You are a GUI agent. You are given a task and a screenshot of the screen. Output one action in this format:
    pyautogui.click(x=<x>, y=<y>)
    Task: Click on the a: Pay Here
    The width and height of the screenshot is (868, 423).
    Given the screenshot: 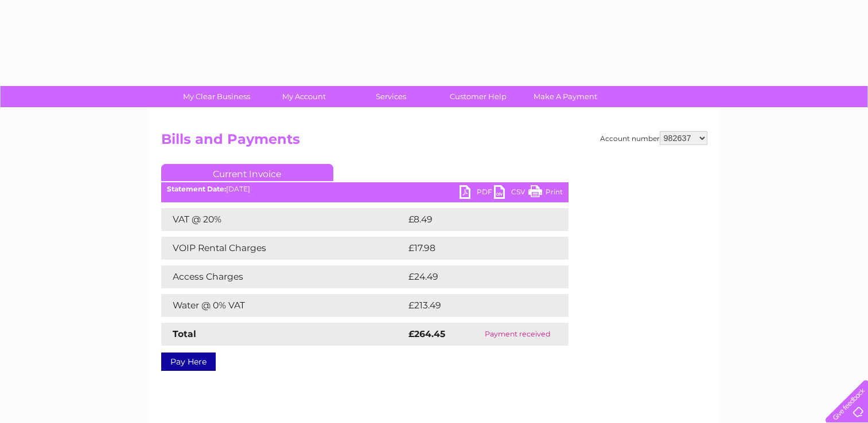 What is the action you would take?
    pyautogui.click(x=188, y=362)
    